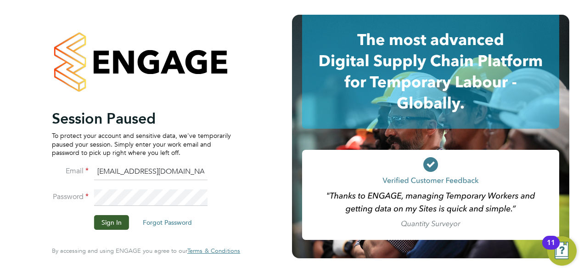 This screenshot has width=584, height=273. Describe the element at coordinates (70, 196) in the screenshot. I see `label: Password` at that location.